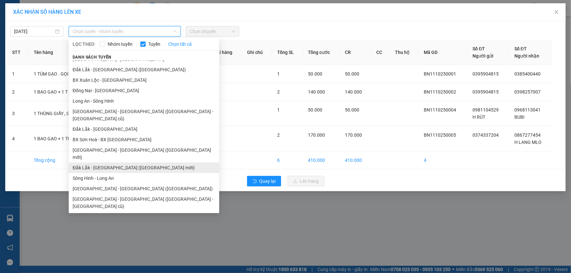 The image size is (571, 273). I want to click on span: Quay lại, so click(268, 181).